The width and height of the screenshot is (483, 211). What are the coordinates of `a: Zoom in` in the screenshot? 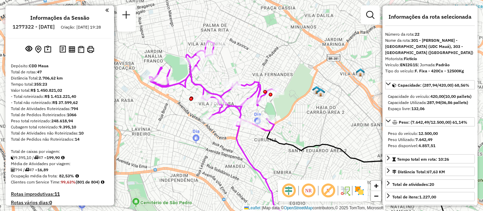 It's located at (376, 186).